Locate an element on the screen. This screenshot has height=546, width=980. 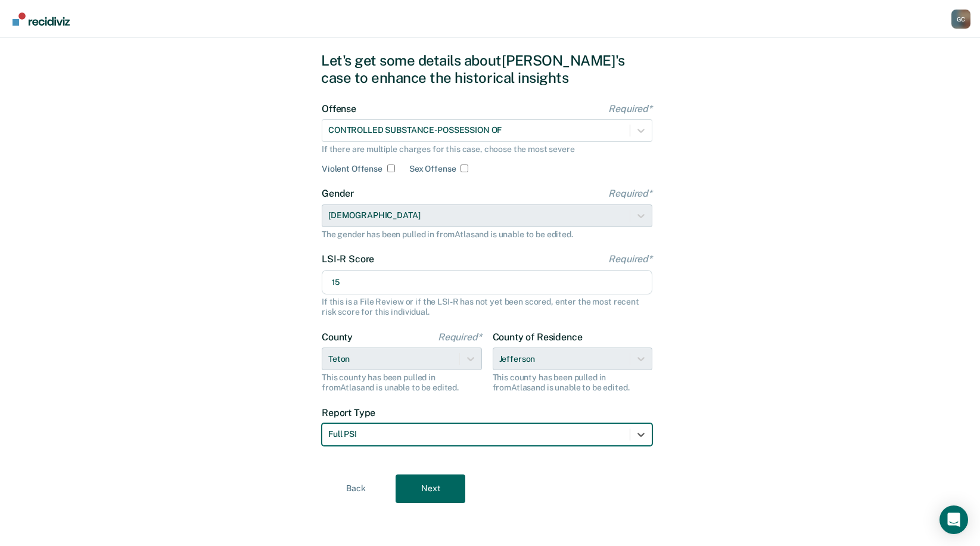
button: Back is located at coordinates (356, 489).